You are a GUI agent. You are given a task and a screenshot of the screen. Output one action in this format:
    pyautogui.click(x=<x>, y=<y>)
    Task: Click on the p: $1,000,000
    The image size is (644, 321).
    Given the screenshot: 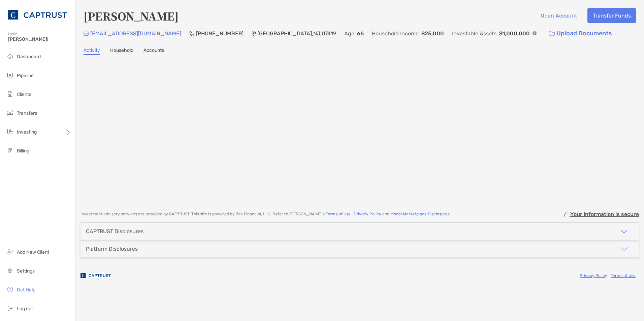 What is the action you would take?
    pyautogui.click(x=515, y=34)
    